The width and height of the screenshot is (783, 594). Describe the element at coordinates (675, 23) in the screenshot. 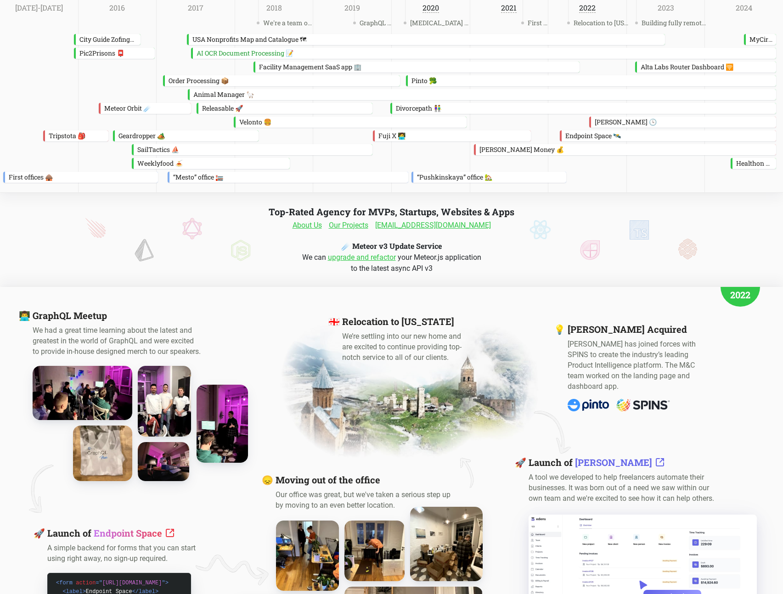

I see `span: Building fully remote team` at that location.